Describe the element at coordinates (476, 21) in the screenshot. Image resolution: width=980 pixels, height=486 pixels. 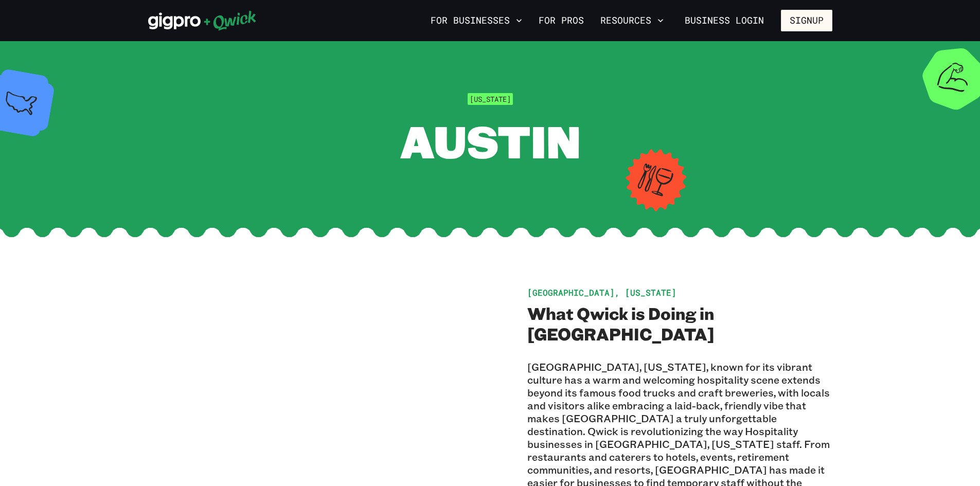
I see `button: For Businesses` at that location.